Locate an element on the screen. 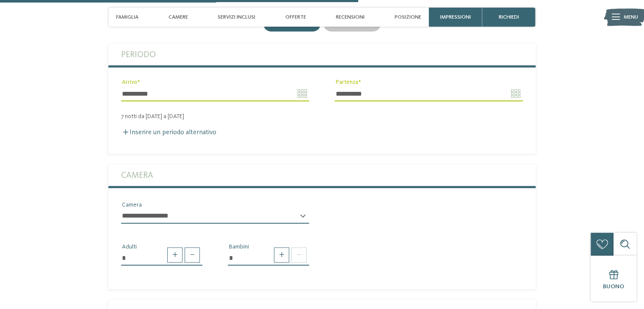  span: Camere is located at coordinates (178, 17).